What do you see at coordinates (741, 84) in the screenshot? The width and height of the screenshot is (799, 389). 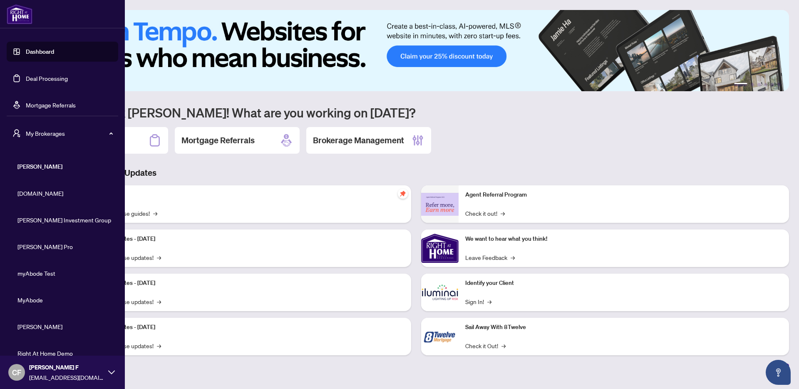 I see `button: 1` at bounding box center [741, 84].